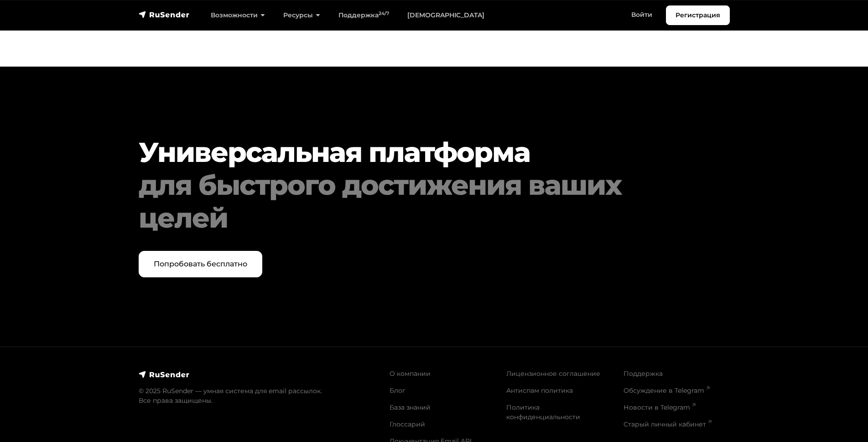 The height and width of the screenshot is (442, 868). What do you see at coordinates (384, 13) in the screenshot?
I see `sup: 24/7` at bounding box center [384, 13].